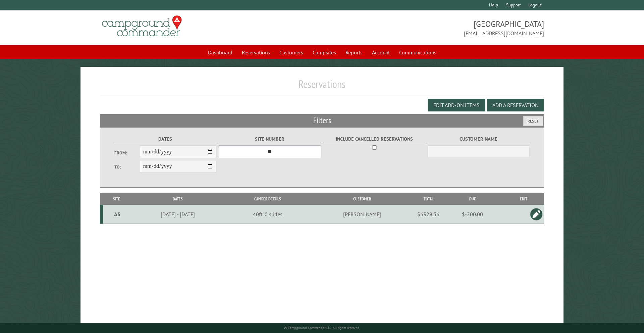  I want to click on small: © Campground Commander LLC. All rights reserved., so click(322, 327).